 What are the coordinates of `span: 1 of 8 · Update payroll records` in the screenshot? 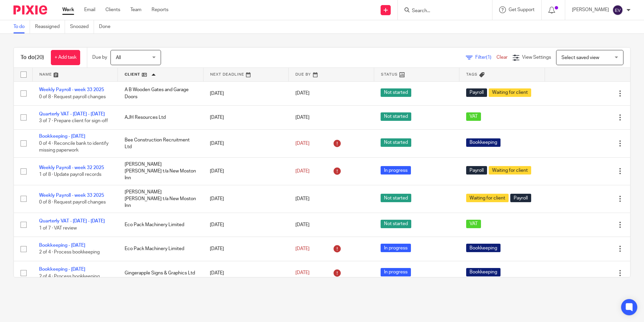 It's located at (70, 174).